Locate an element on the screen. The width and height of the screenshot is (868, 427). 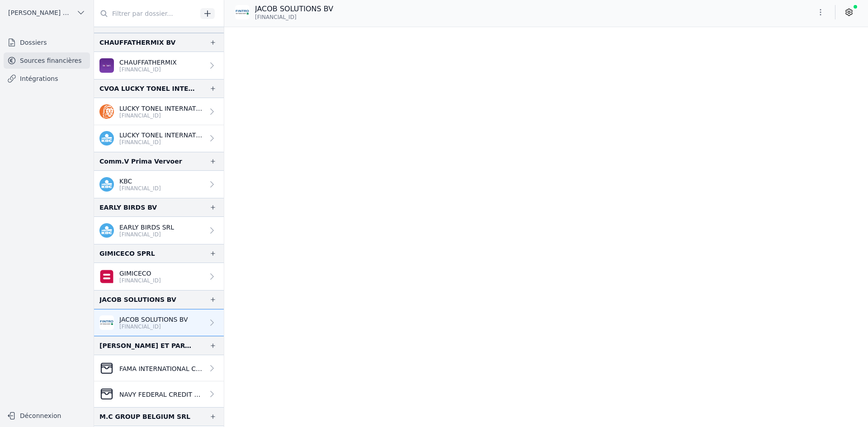
button: Déconnexion is located at coordinates (46, 416).